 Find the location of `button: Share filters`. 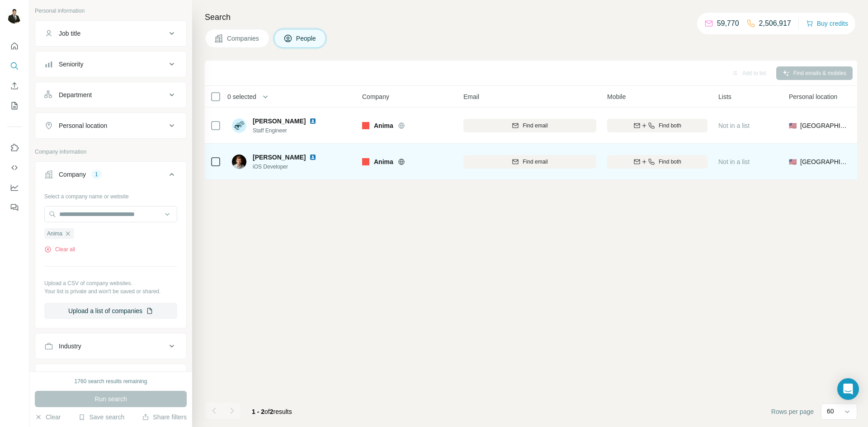

button: Share filters is located at coordinates (164, 417).